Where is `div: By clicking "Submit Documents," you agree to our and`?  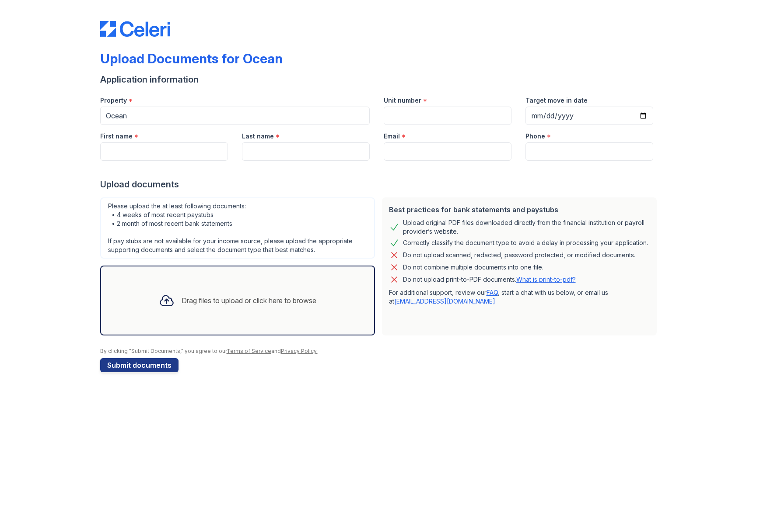 div: By clicking "Submit Documents," you agree to our and is located at coordinates (380, 351).